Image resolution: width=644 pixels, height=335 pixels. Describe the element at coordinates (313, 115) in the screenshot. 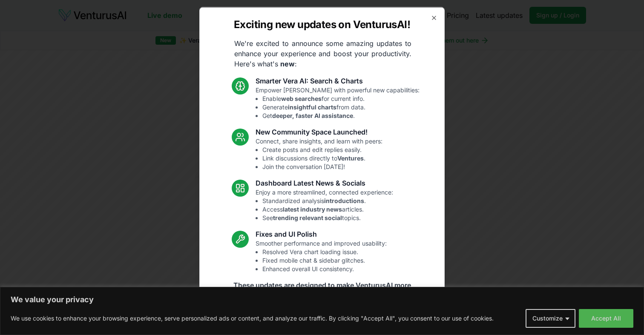

I see `strong: deeper, faster AI assistance` at that location.